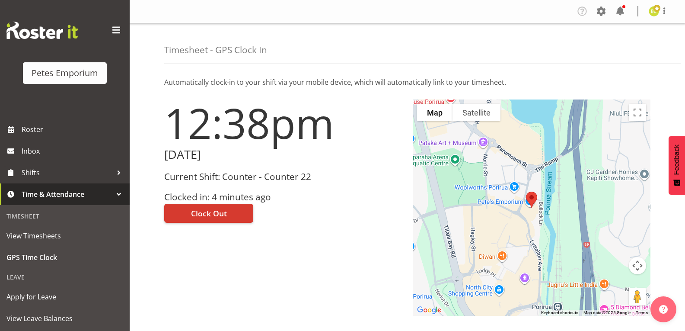 Image resolution: width=685 pixels, height=331 pixels. I want to click on button: Feedback - Show survey, so click(677, 165).